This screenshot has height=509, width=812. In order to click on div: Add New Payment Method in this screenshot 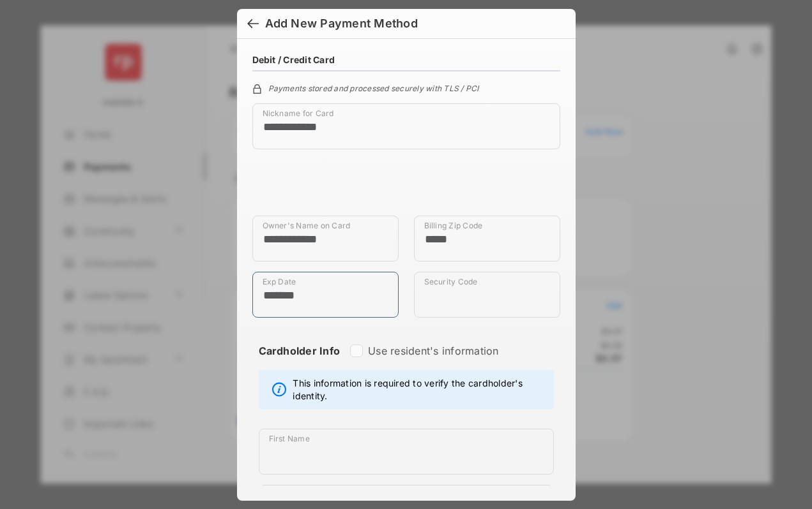, I will do `click(341, 24)`.